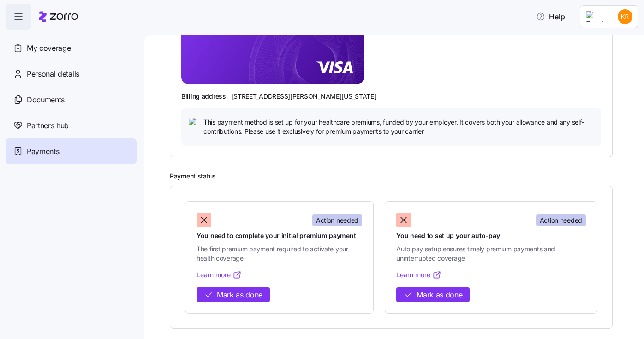  I want to click on span: My coverage, so click(48, 48).